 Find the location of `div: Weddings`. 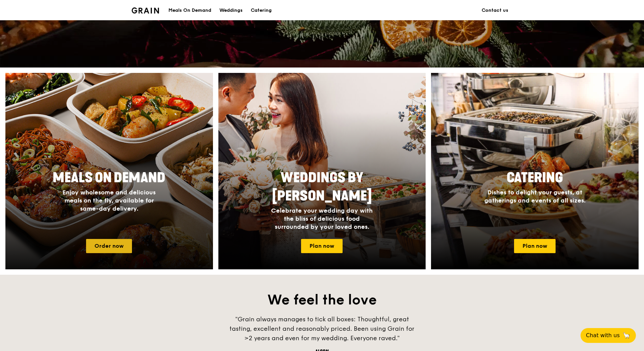

div: Weddings is located at coordinates (231, 10).